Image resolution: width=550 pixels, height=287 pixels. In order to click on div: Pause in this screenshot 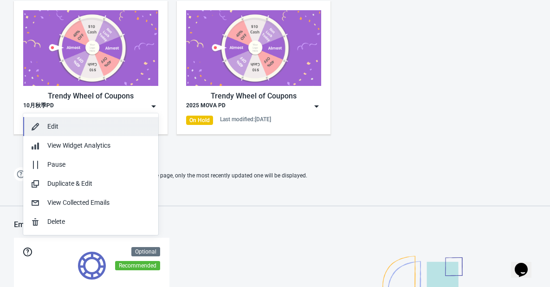, I will do `click(99, 164)`.